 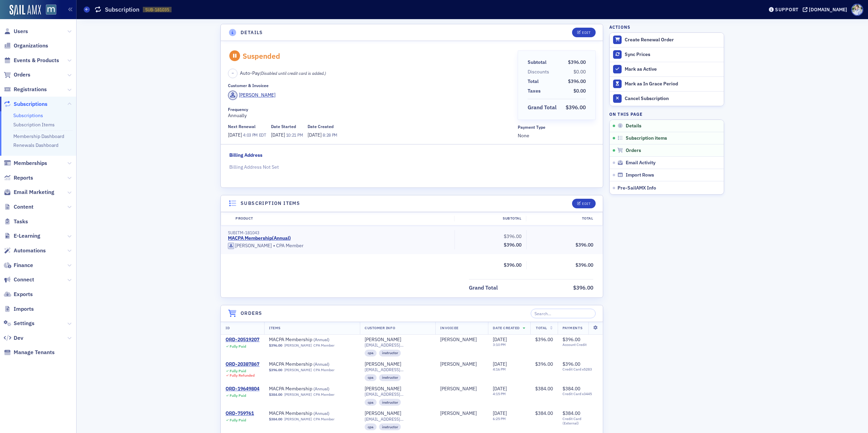 What do you see at coordinates (390, 427) in the screenshot?
I see `div: instructor` at bounding box center [390, 427].